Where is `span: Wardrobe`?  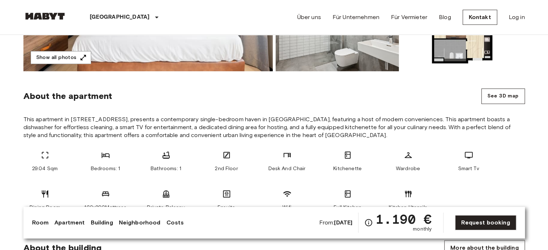
span: Wardrobe is located at coordinates (408, 169).